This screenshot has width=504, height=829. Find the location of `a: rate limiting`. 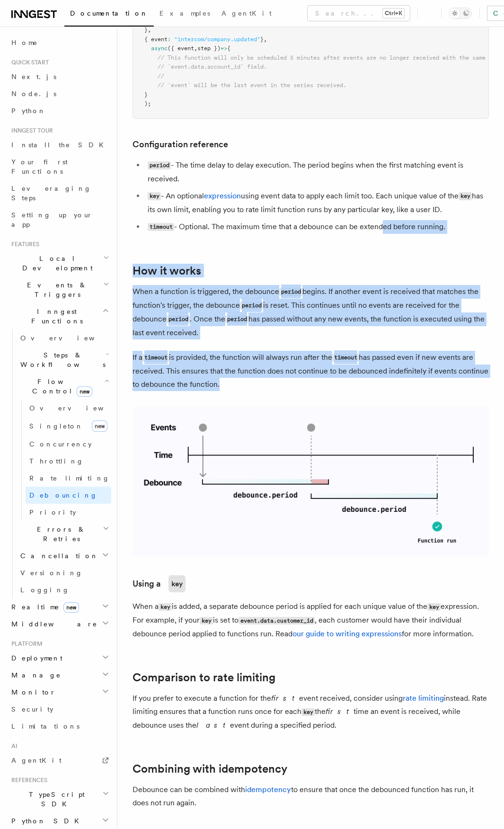

a: rate limiting is located at coordinates (423, 697).